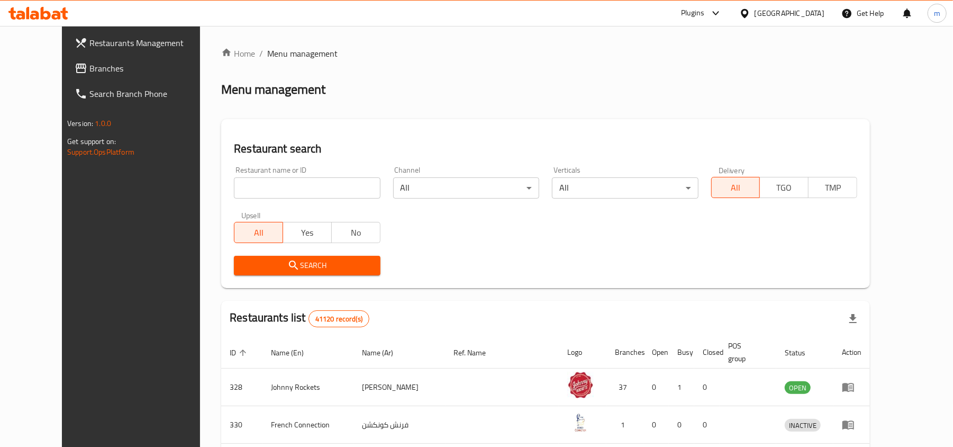 This screenshot has height=447, width=953. What do you see at coordinates (151, 94) in the screenshot?
I see `span: Search Branch Phone` at bounding box center [151, 94].